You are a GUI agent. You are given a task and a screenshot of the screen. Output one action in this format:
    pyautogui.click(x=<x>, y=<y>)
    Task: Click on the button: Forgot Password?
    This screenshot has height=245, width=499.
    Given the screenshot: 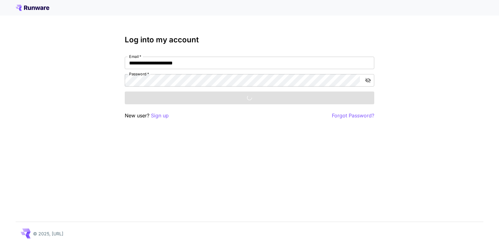 What is the action you would take?
    pyautogui.click(x=353, y=116)
    